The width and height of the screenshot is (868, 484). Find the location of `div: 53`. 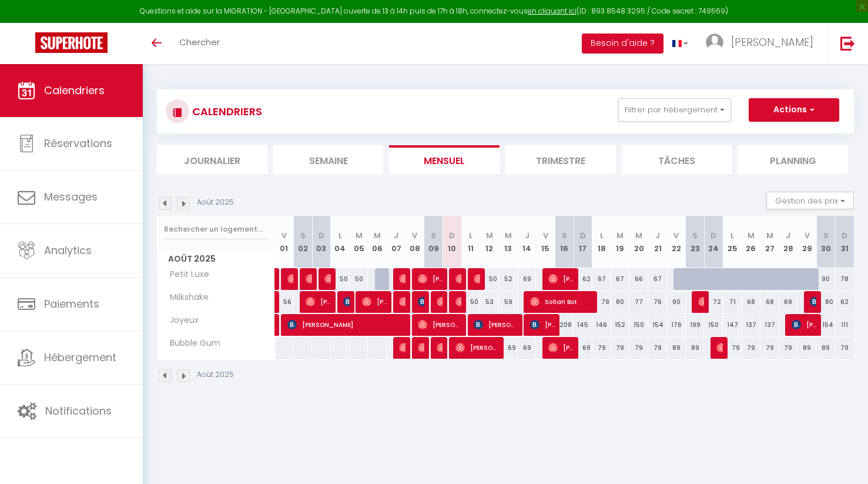

div: 53 is located at coordinates (490, 302).